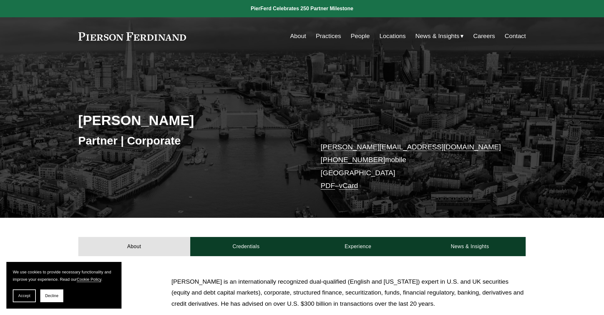 The height and width of the screenshot is (315, 604). What do you see at coordinates (361, 36) in the screenshot?
I see `a: People` at bounding box center [361, 36].